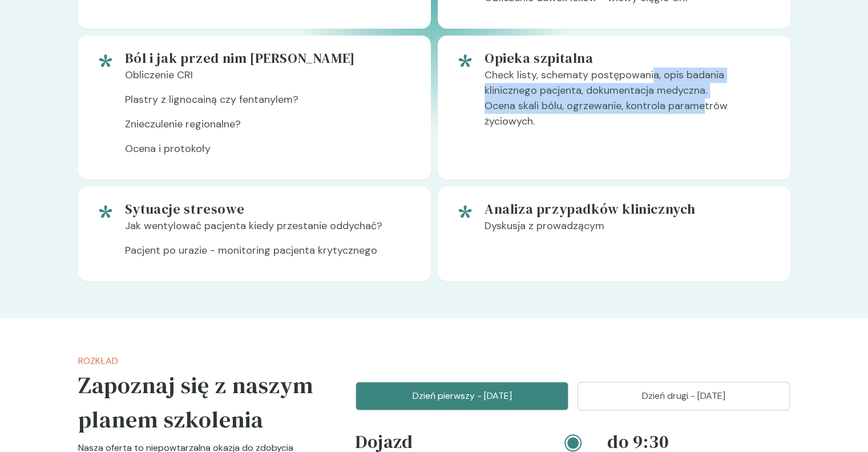 Image resolution: width=868 pixels, height=452 pixels. I want to click on p: Obliczenie CRI, so click(269, 80).